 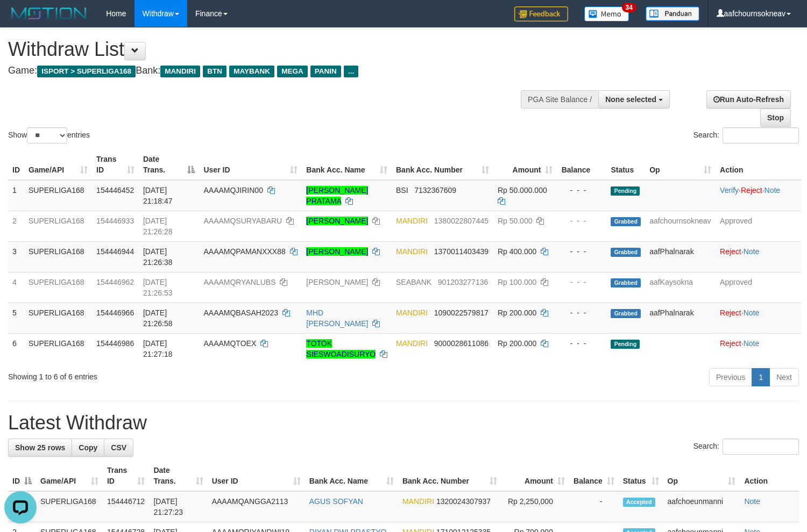 What do you see at coordinates (292, 71) in the screenshot?
I see `span: MEGA` at bounding box center [292, 71].